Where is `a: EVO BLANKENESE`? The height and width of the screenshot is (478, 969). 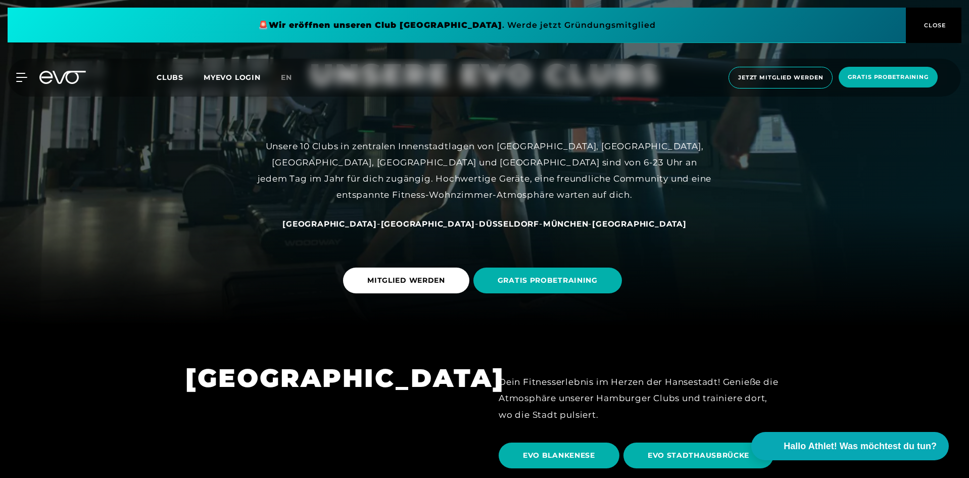 a: EVO BLANKENESE is located at coordinates (561, 455).